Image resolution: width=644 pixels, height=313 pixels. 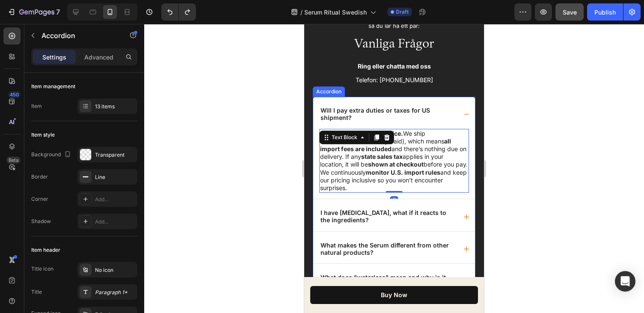 What do you see at coordinates (335, 12) in the screenshot?
I see `span: Serum Ritual Swedish` at bounding box center [335, 12].